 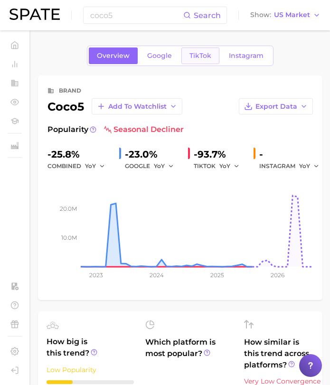 I want to click on div: coco5, so click(x=115, y=106).